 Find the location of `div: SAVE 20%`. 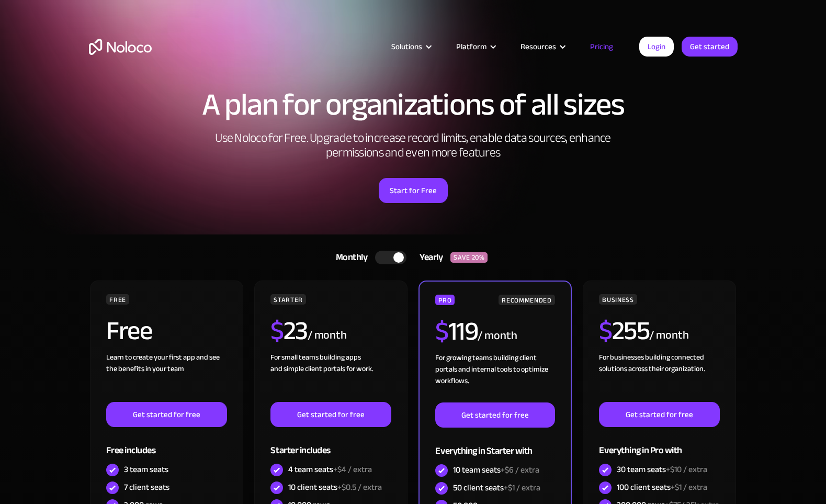

div: SAVE 20% is located at coordinates (469, 257).